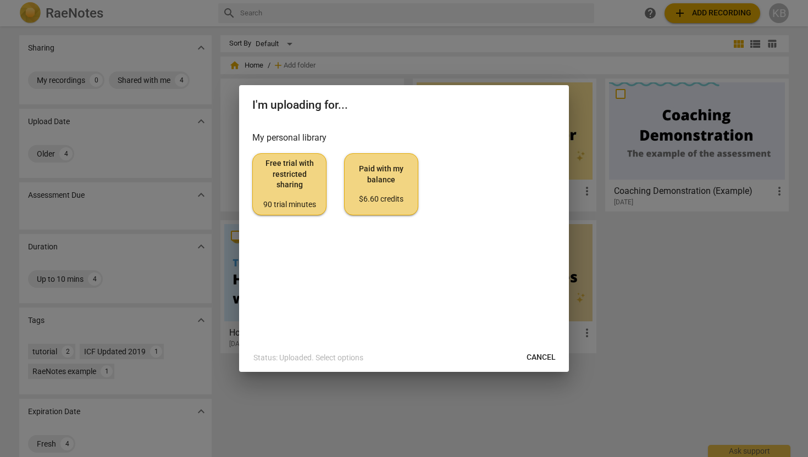 This screenshot has height=457, width=808. I want to click on button: Paid with my balance$6.60 credits, so click(381, 184).